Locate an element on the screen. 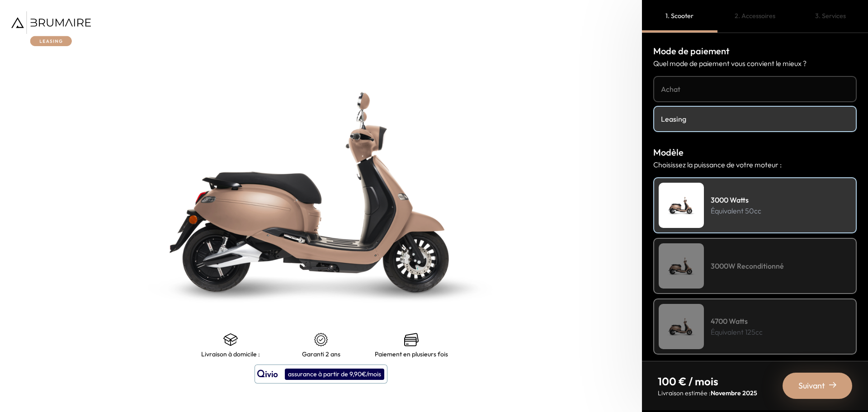 Image resolution: width=868 pixels, height=412 pixels. h3: Modèle is located at coordinates (755, 152).